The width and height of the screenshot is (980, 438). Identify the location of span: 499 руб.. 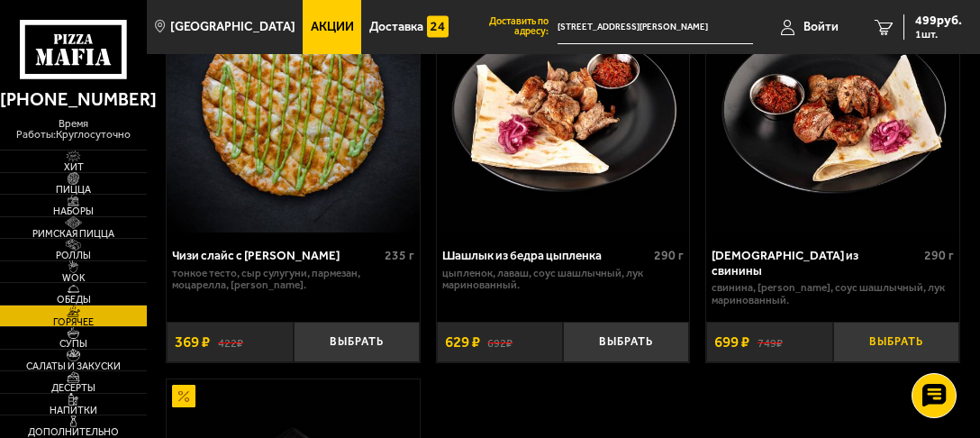
(939, 21).